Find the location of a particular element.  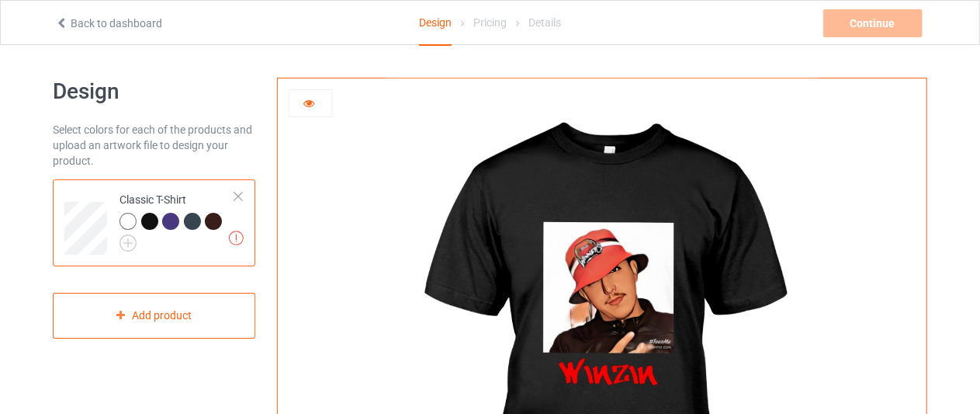

div: Pricing is located at coordinates (490, 23).